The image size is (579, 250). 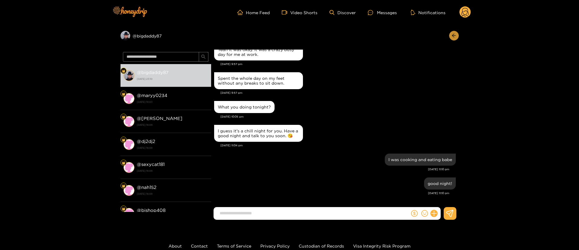 What do you see at coordinates (200, 246) in the screenshot?
I see `a: Contact` at bounding box center [200, 246].